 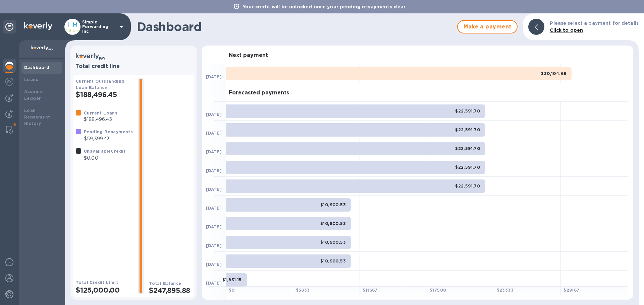 What do you see at coordinates (100, 113) in the screenshot?
I see `b: Current Loans` at bounding box center [100, 113].